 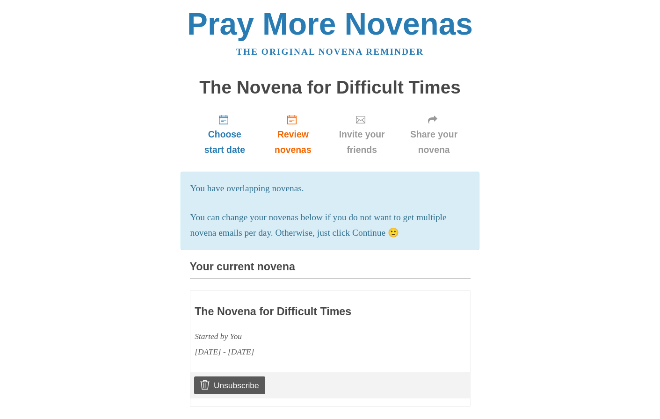 What do you see at coordinates (303, 312) in the screenshot?
I see `h3: The Novena for Difficult Times` at bounding box center [303, 312].